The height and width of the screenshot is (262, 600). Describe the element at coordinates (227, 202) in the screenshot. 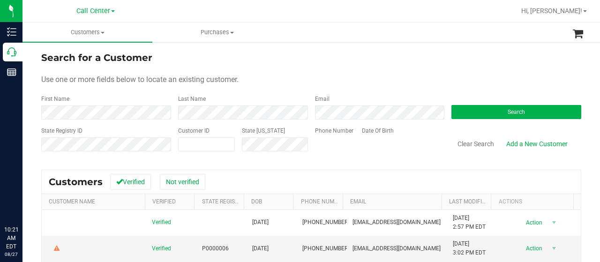

I see `a: State Registry Id` at that location.